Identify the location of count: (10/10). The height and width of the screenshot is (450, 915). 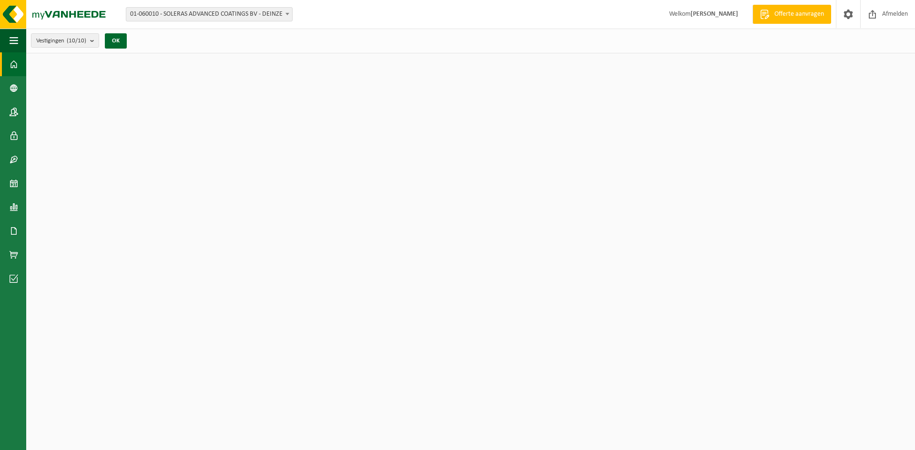
(76, 41).